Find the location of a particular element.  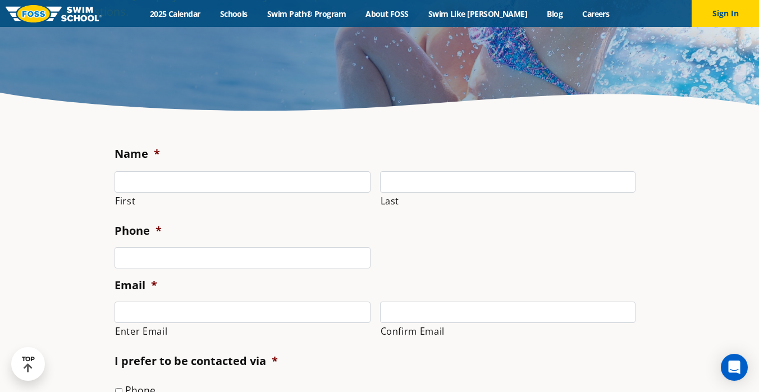

div: Open Intercom Messenger is located at coordinates (734, 367).